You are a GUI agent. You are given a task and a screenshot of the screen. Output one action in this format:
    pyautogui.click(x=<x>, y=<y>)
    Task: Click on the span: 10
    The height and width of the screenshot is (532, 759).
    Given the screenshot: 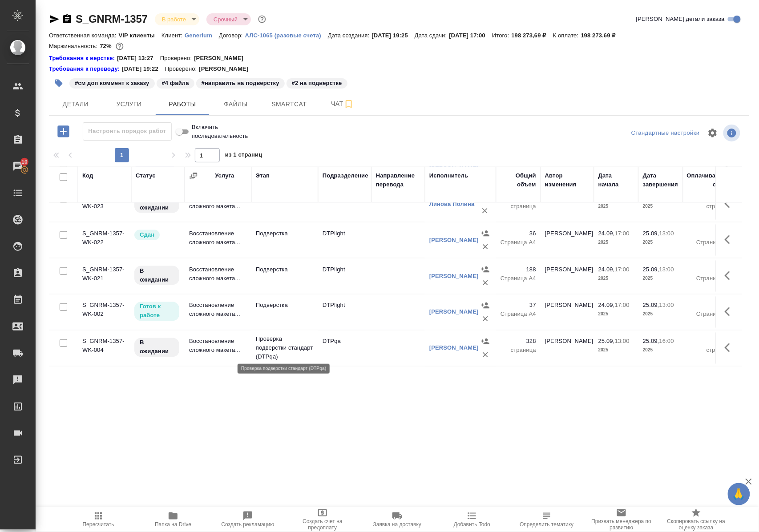 What is the action you would take?
    pyautogui.click(x=24, y=162)
    